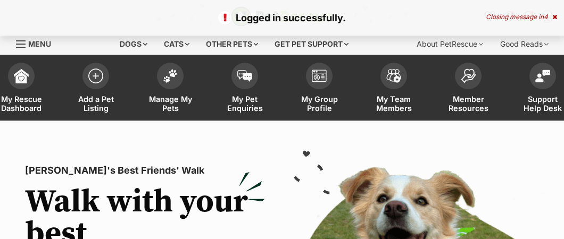 The width and height of the screenshot is (564, 239). I want to click on img: team-members-icon-5396bd8760b3fe7c0b43da4ab00e1e3bb1a5d9ba89233759b79545d2d3fc5d0d.svg, so click(393, 76).